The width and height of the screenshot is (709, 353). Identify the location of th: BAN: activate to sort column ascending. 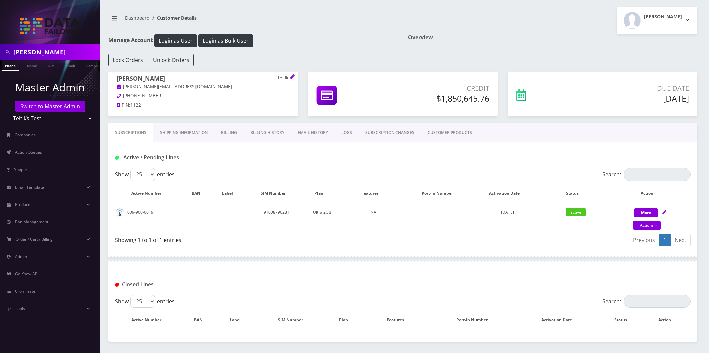
(199, 193).